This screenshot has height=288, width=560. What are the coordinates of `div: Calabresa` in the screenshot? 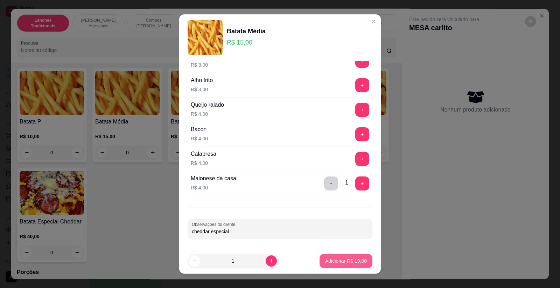 It's located at (204, 154).